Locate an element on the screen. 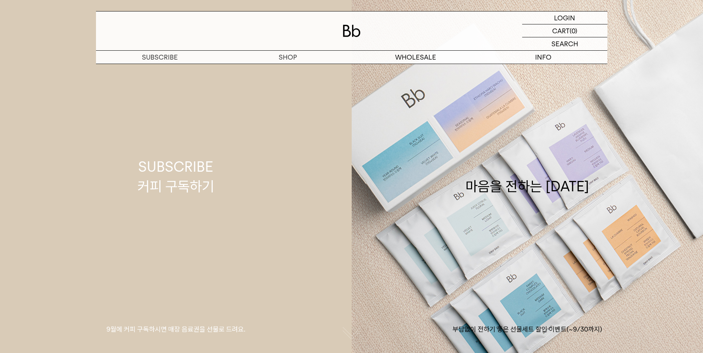  p: SUBSCRIBE is located at coordinates (160, 57).